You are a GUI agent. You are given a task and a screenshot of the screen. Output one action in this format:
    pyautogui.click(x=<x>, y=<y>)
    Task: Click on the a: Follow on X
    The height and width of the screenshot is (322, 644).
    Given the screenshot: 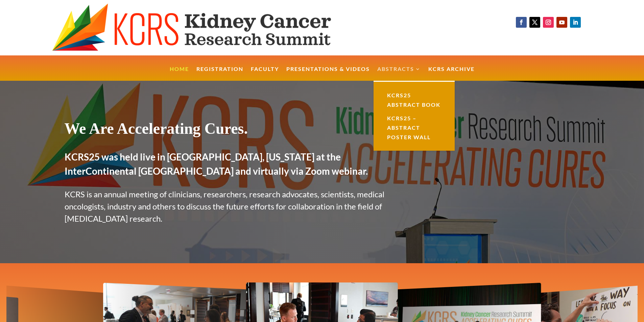 What is the action you would take?
    pyautogui.click(x=535, y=23)
    